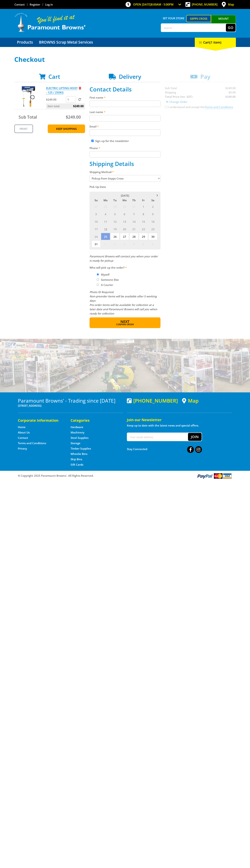 The width and height of the screenshot is (250, 868). What do you see at coordinates (125, 126) in the screenshot?
I see `label: Email` at bounding box center [125, 126].